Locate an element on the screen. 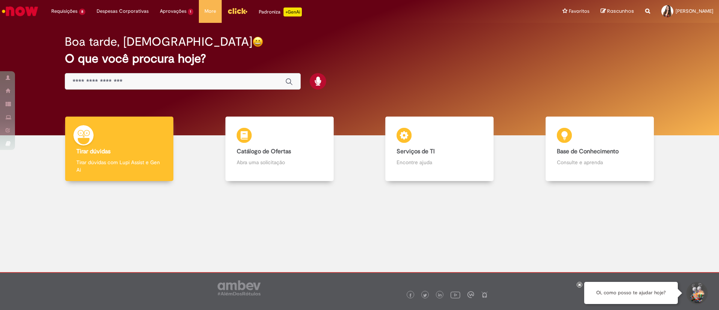  p: Encontre ajuda is located at coordinates (439, 162).